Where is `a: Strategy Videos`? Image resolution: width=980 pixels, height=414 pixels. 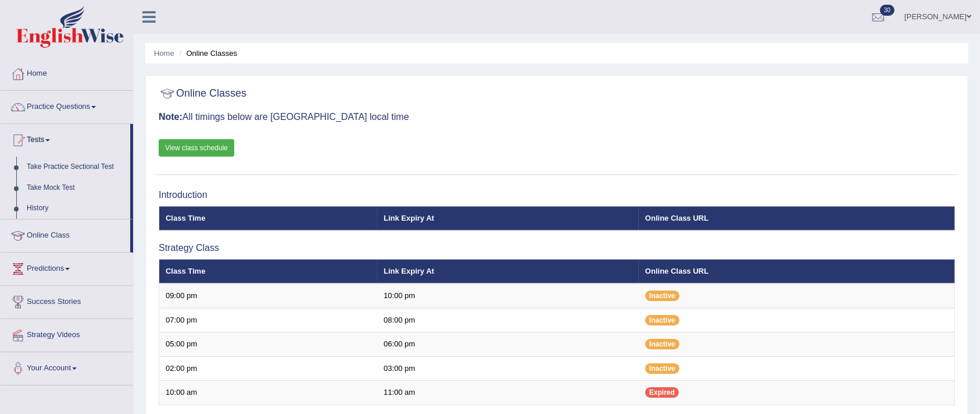 a: Strategy Videos is located at coordinates (67, 334).